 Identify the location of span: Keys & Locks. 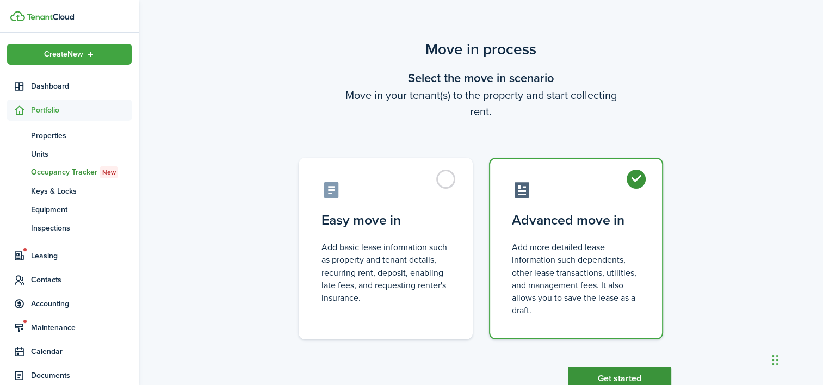
(81, 191).